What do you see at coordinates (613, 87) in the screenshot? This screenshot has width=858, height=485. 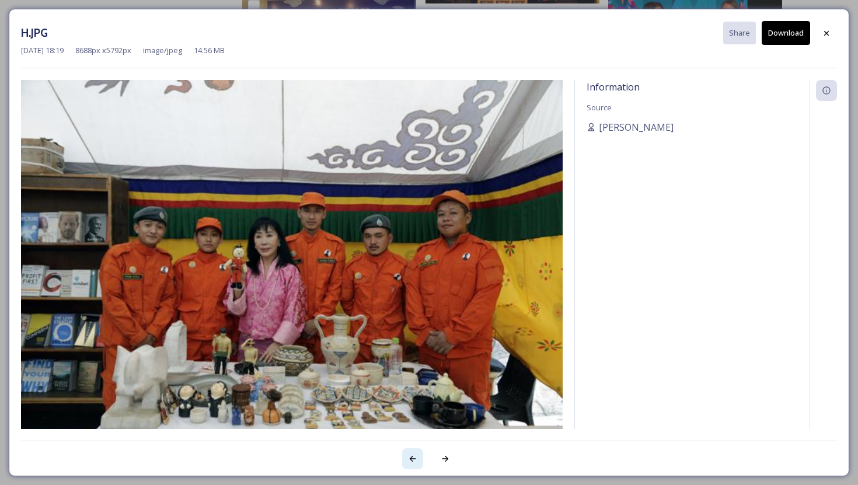 I see `span: Information` at bounding box center [613, 87].